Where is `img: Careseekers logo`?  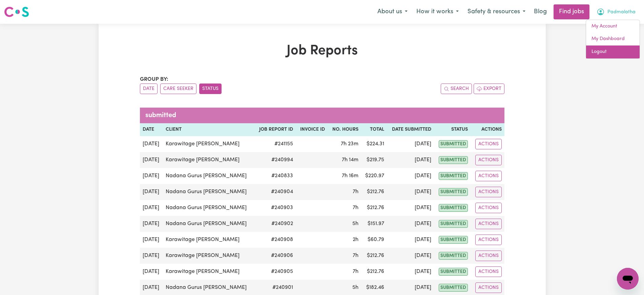 img: Careseekers logo is located at coordinates (17, 12).